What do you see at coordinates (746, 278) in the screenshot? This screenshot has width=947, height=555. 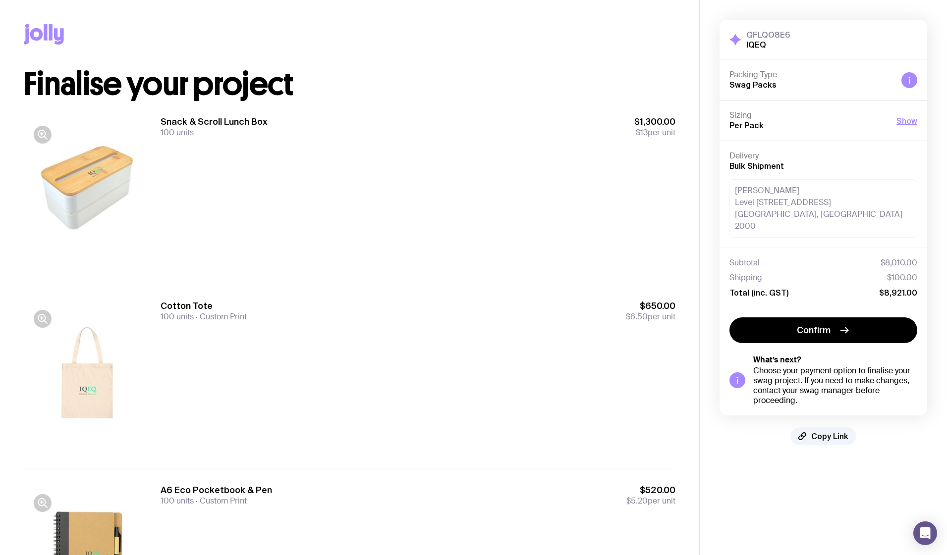 I see `span: Shipping` at bounding box center [746, 278].